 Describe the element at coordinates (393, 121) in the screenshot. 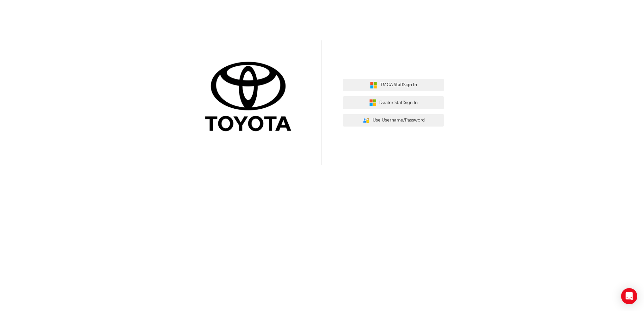

I see `button: Use Username/Password` at that location.